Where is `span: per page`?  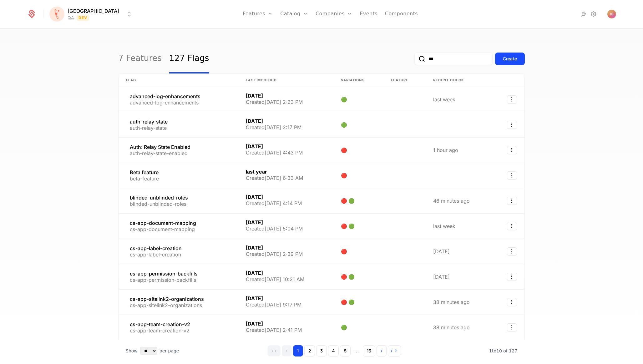 span: per page is located at coordinates (169, 351).